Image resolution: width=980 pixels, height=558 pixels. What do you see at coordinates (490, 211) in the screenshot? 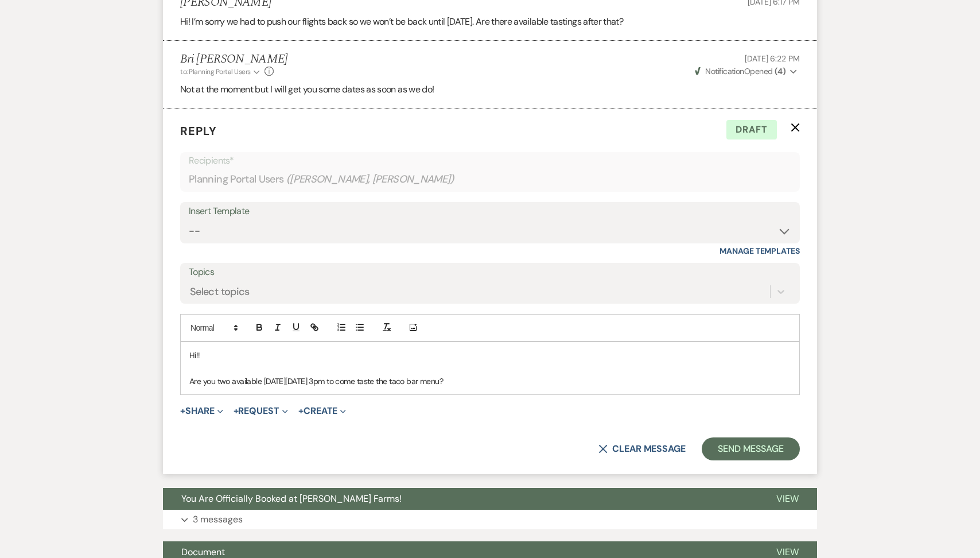
I see `div: Insert Template` at bounding box center [490, 211].